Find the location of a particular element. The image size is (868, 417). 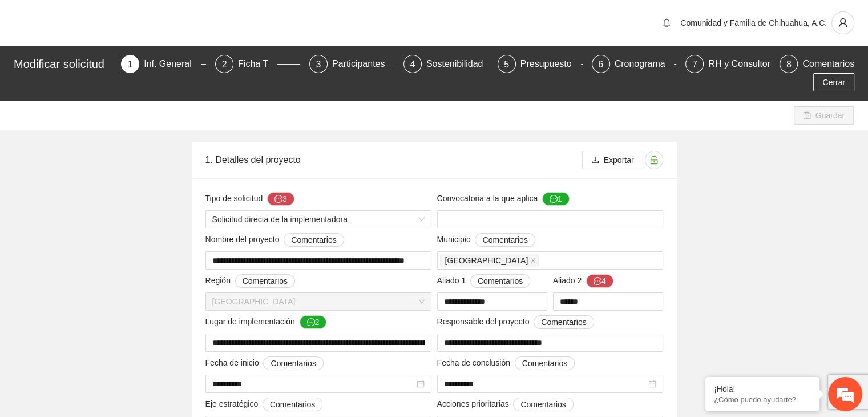

div: 8Comentarios is located at coordinates (817, 64).